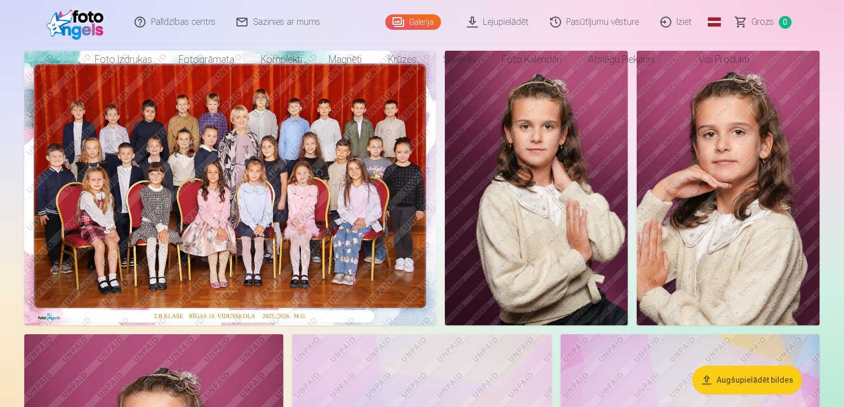 The image size is (844, 407). What do you see at coordinates (785, 22) in the screenshot?
I see `span: 0` at bounding box center [785, 22].